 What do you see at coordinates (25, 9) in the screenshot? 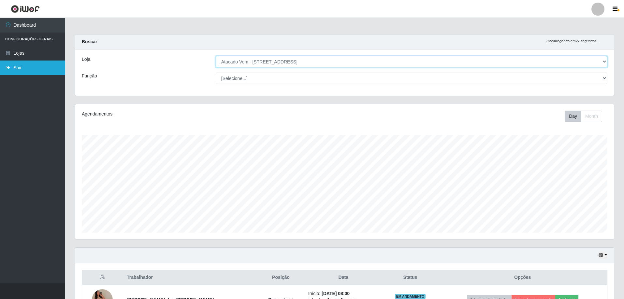
I see `img: CoreUI Logo` at bounding box center [25, 9].